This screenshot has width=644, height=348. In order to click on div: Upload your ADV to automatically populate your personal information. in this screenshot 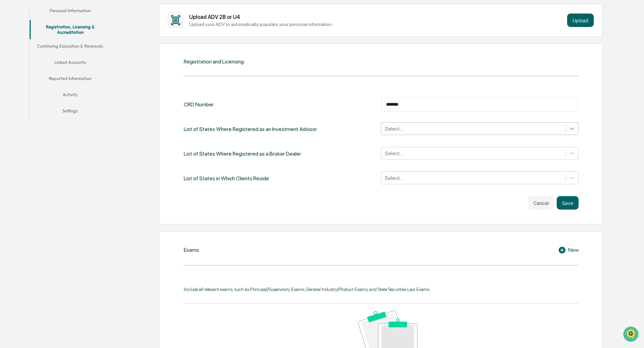, I will do `click(376, 24)`.